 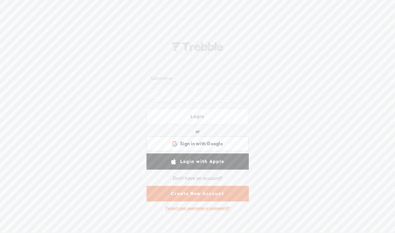 I want to click on input: Username, so click(x=198, y=78).